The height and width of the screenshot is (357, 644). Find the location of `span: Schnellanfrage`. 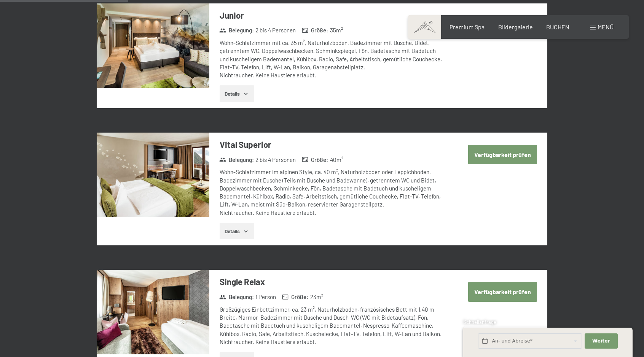

span: Schnellanfrage is located at coordinates (480, 322).